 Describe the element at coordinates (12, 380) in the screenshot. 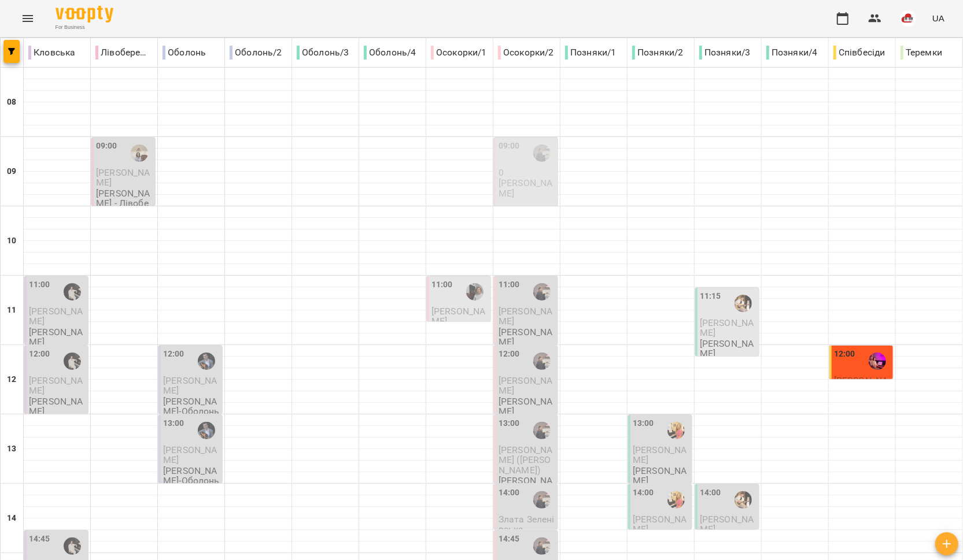

I see `h6: 12` at that location.